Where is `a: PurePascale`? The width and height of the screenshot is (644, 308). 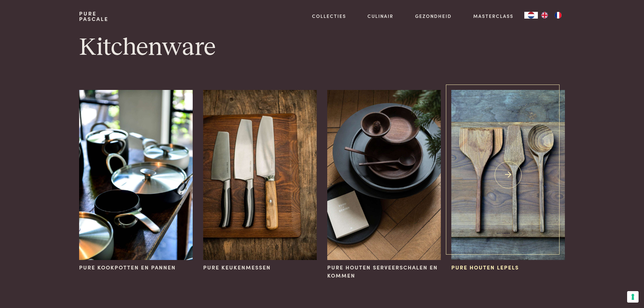
a: PurePascale is located at coordinates (93, 16).